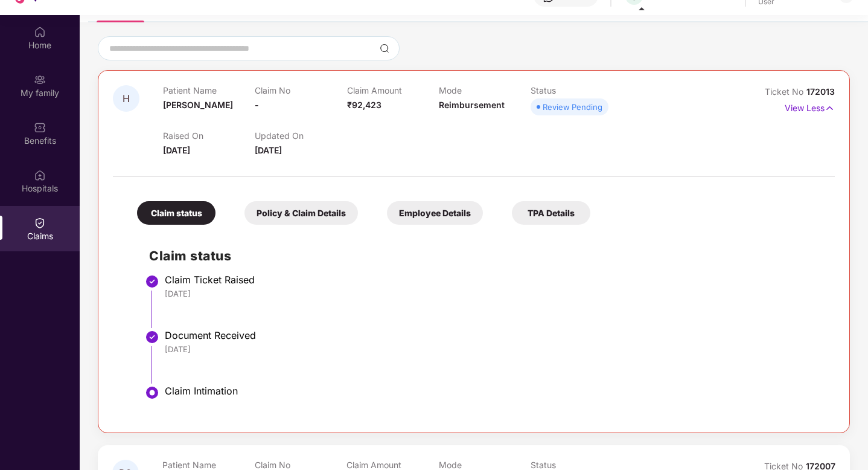 The width and height of the screenshot is (868, 470). What do you see at coordinates (126, 98) in the screenshot?
I see `span: H` at bounding box center [126, 98].